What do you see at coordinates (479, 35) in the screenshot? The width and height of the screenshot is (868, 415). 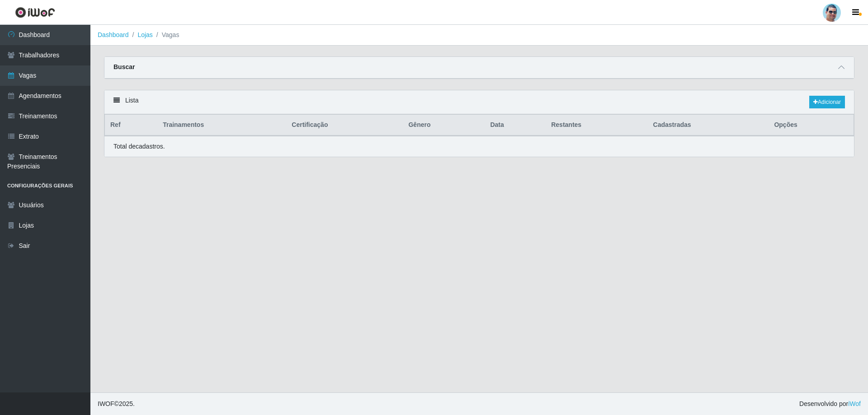 I see `nav: breadcrumb` at bounding box center [479, 35].